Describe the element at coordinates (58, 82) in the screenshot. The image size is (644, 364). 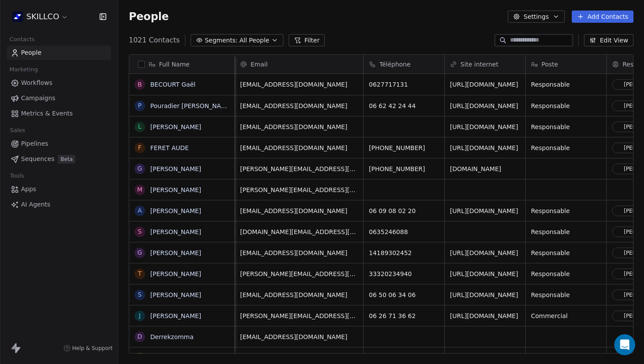
I see `a: Workflows` at that location.